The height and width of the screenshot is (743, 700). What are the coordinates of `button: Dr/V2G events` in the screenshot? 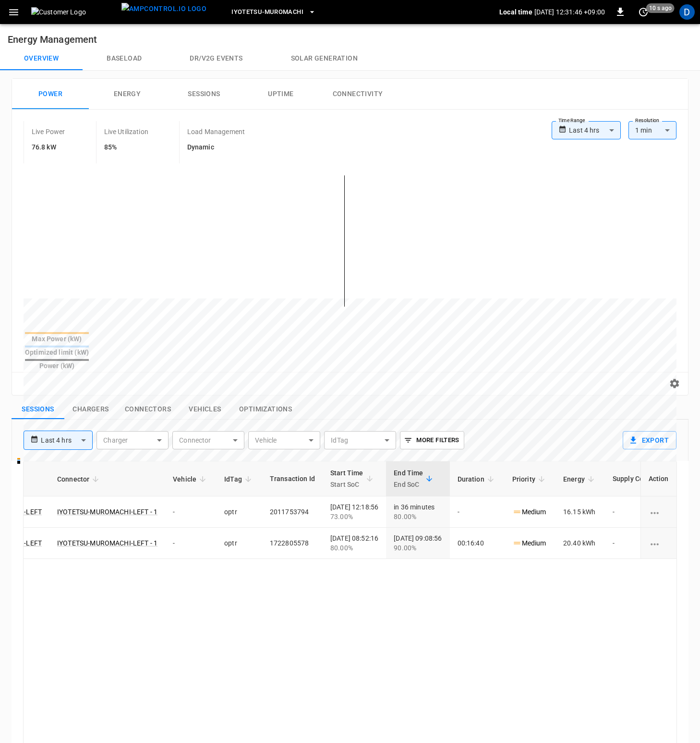 It's located at (216, 59).